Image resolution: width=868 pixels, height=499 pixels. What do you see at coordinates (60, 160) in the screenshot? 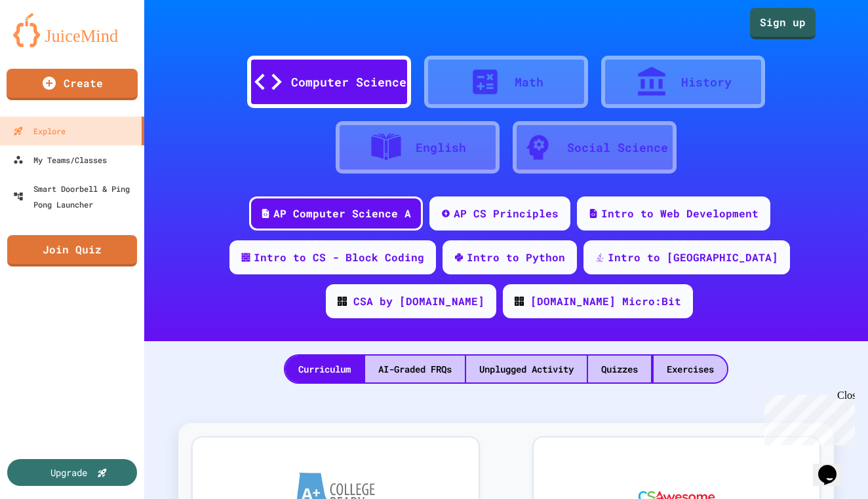
I see `div: My Teams/Classes` at bounding box center [60, 160].